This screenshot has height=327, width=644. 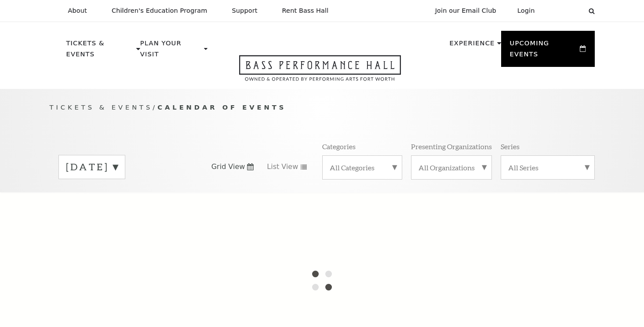 What do you see at coordinates (472, 46) in the screenshot?
I see `p: Experience` at bounding box center [472, 46].